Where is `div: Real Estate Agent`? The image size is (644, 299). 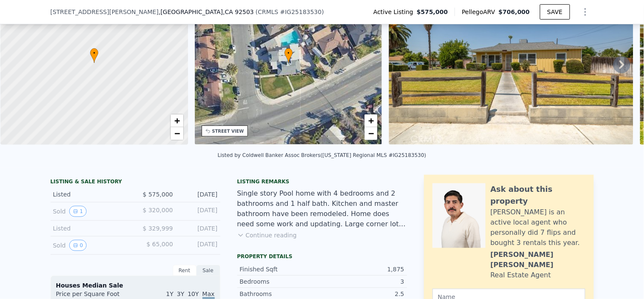
div: Real Estate Agent is located at coordinates (521, 275).